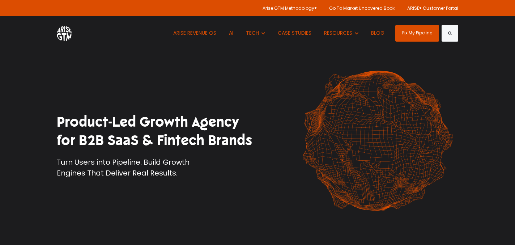 This screenshot has height=245, width=515. Describe the element at coordinates (324, 29) in the screenshot. I see `span: Show submenu for RESOURCES` at that location.